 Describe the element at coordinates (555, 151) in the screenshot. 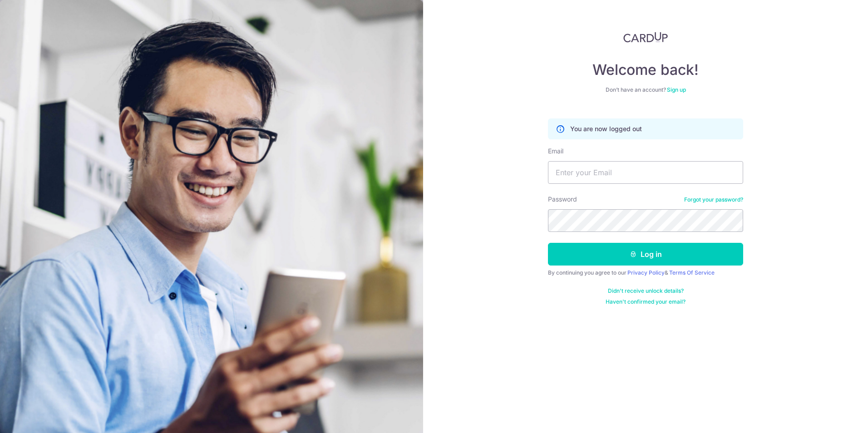

I see `label: Email` at that location.